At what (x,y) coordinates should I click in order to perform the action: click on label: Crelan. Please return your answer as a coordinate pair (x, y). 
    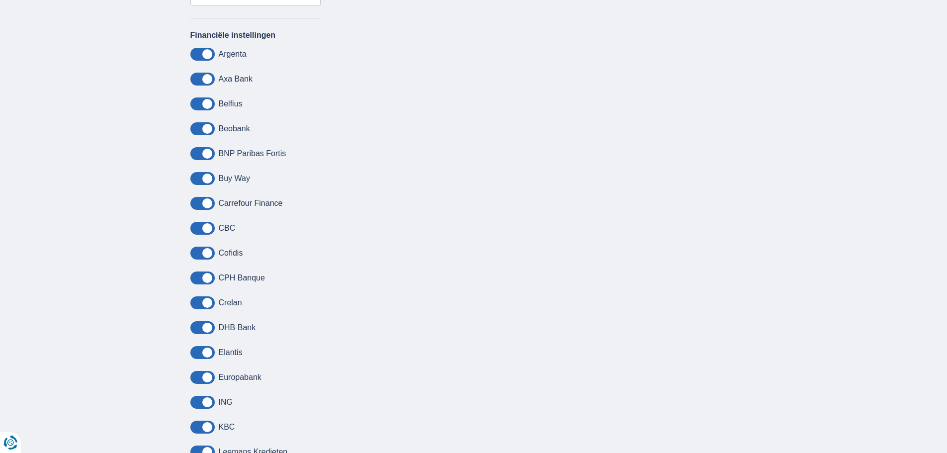
    Looking at the image, I should click on (230, 303).